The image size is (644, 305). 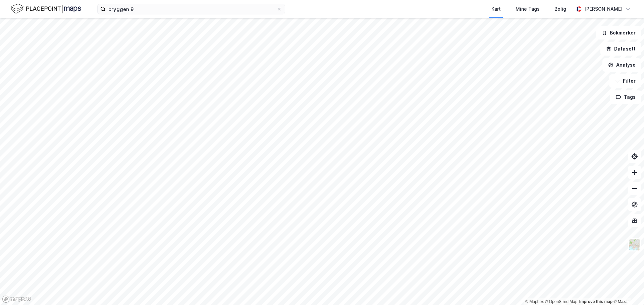 What do you see at coordinates (560, 9) in the screenshot?
I see `div: Bolig` at bounding box center [560, 9].